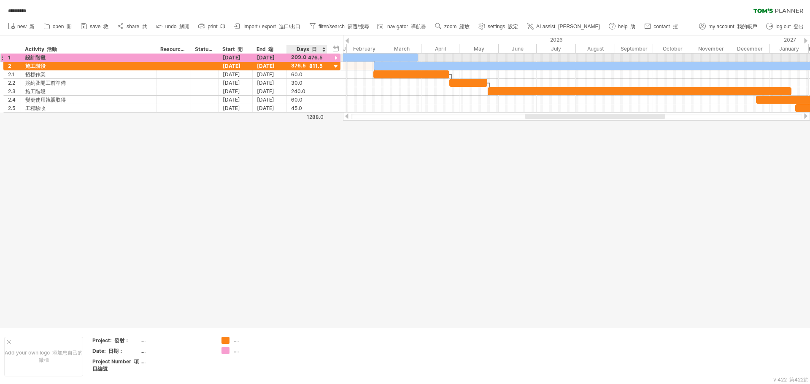 Image resolution: width=810 pixels, height=384 pixels. What do you see at coordinates (14, 83) in the screenshot?
I see `div: 2.2` at bounding box center [14, 83].